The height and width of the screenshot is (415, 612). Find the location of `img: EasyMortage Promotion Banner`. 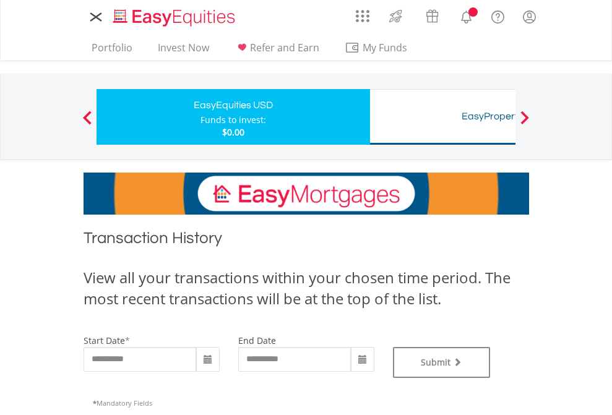

img: EasyMortage Promotion Banner is located at coordinates (306, 194).